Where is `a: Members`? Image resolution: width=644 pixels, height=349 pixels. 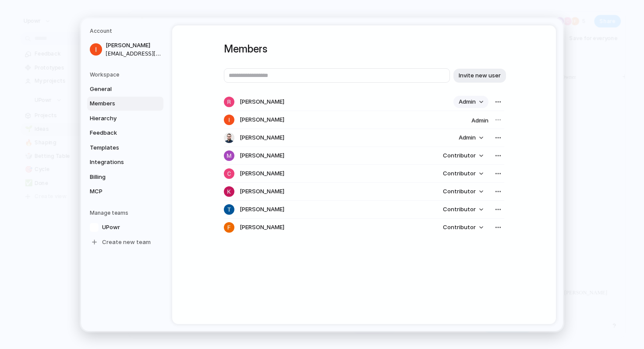
a: Members is located at coordinates (126, 104).